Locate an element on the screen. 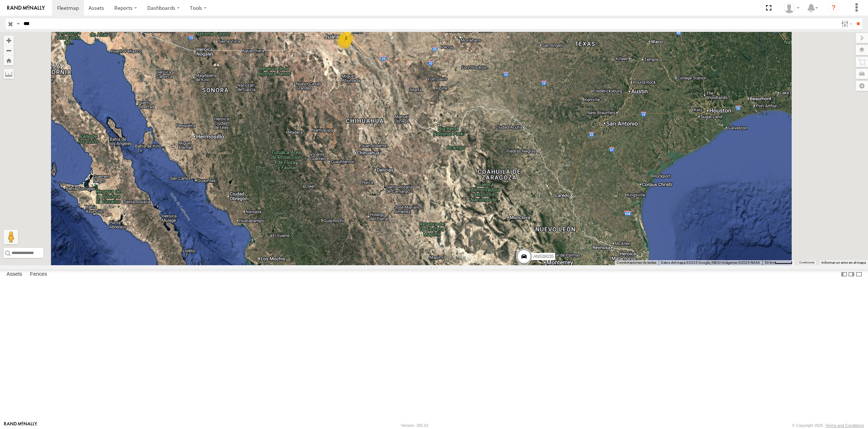  span: AN538035 is located at coordinates (544, 257).